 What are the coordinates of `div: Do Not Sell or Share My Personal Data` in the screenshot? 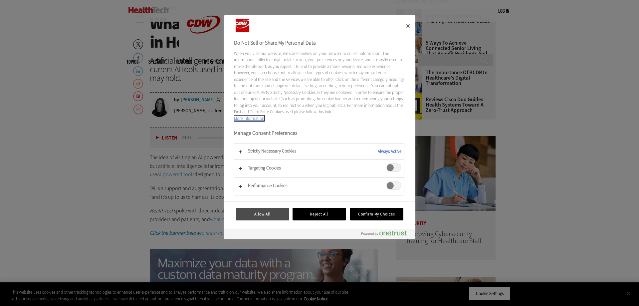 It's located at (319, 127).